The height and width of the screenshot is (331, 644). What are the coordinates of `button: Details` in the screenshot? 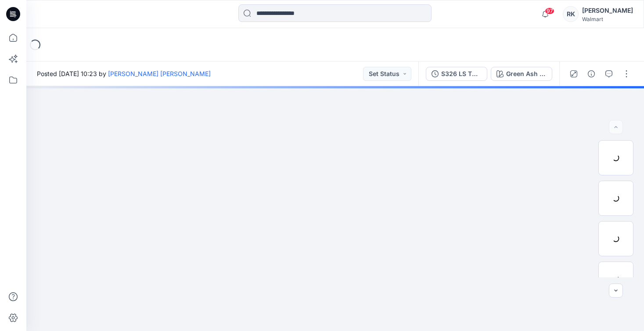 It's located at (591, 74).